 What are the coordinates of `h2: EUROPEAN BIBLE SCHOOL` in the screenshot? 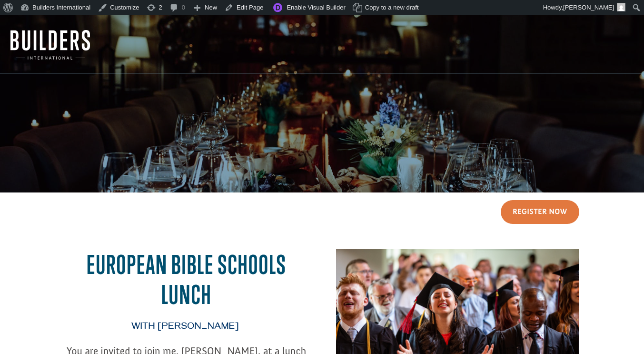 It's located at (187, 281).